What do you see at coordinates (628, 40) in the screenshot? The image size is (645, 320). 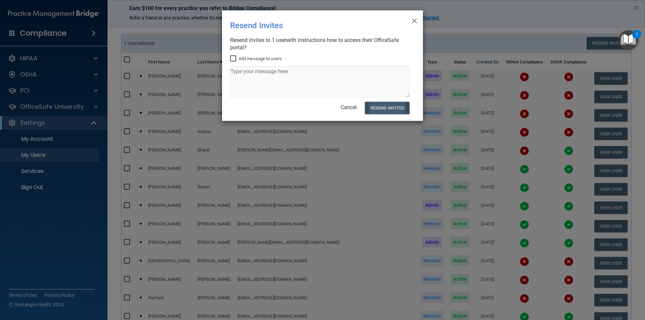 I see `button: Open Resource Center, 1 new notification` at bounding box center [628, 40].